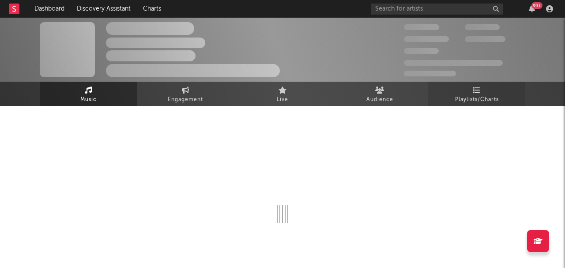  Describe the element at coordinates (185, 100) in the screenshot. I see `span: Engagement` at that location.